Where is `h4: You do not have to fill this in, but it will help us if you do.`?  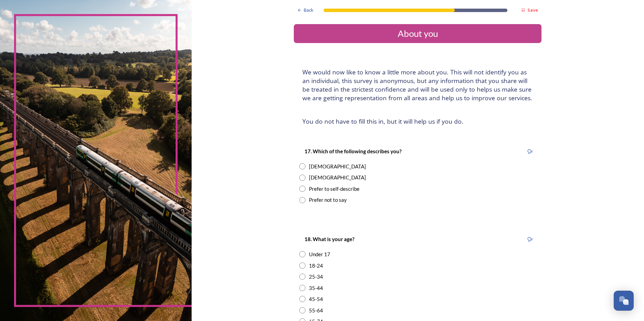 h4: You do not have to fill this in, but it will help us if you do. is located at coordinates (418, 121).